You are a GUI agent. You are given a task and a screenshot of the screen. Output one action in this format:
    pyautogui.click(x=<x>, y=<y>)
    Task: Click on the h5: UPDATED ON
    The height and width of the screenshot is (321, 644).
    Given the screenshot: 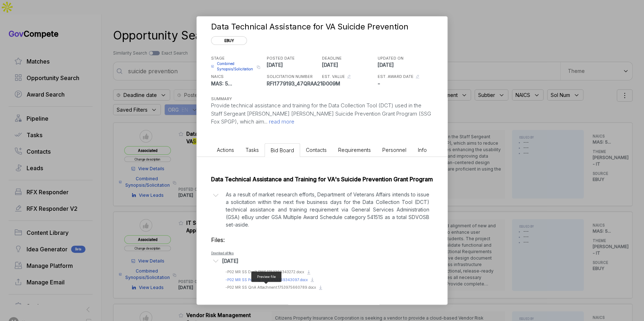 What is the action you would take?
    pyautogui.click(x=404, y=58)
    